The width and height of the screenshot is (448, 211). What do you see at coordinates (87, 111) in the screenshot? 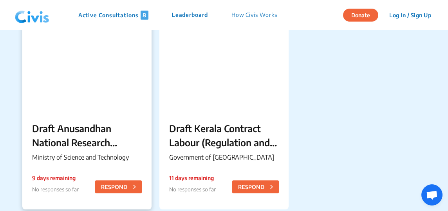
I see `a: Draft Anusandhan National Research Foundation, Method of Recruitment, Salary and Allowances and o...` at bounding box center [87, 111].